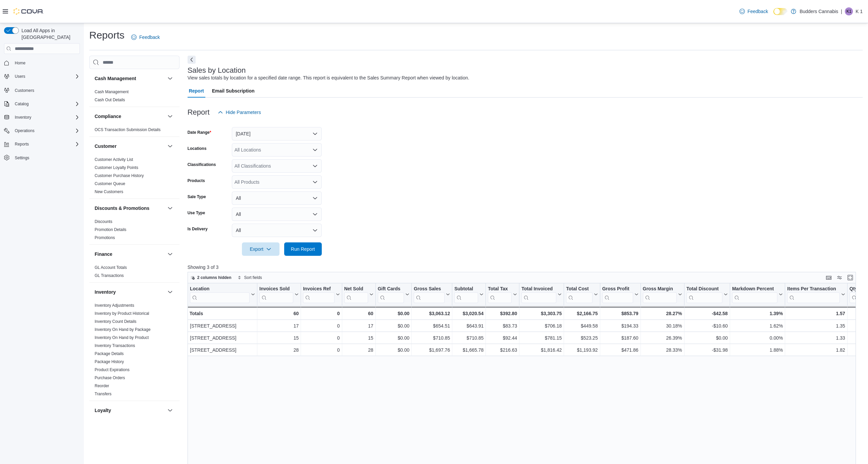  Describe the element at coordinates (758, 314) in the screenshot. I see `div: 1.39%` at that location.